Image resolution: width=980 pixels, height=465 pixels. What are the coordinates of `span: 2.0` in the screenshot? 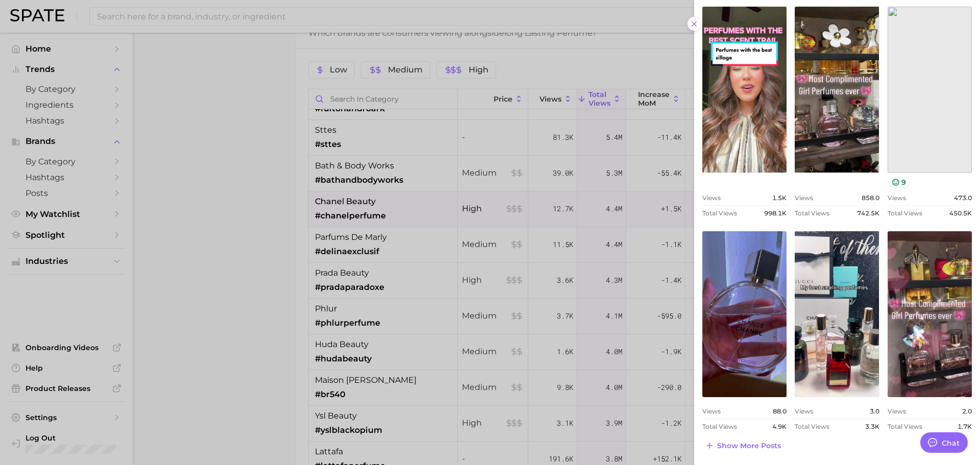 It's located at (967, 411).